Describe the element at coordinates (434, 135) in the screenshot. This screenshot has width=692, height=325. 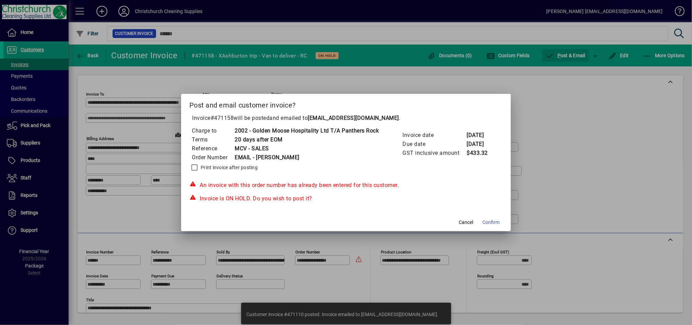
I see `td: Invoice date` at that location.